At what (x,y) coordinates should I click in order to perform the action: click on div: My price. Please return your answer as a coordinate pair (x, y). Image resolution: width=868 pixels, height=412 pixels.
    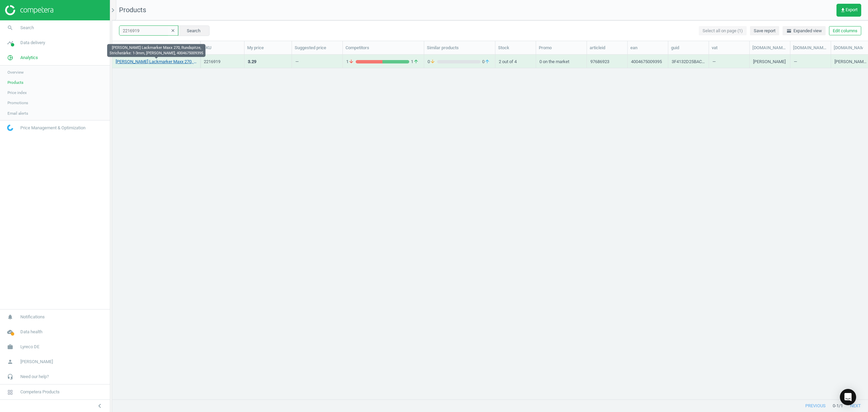
    Looking at the image, I should click on (268, 48).